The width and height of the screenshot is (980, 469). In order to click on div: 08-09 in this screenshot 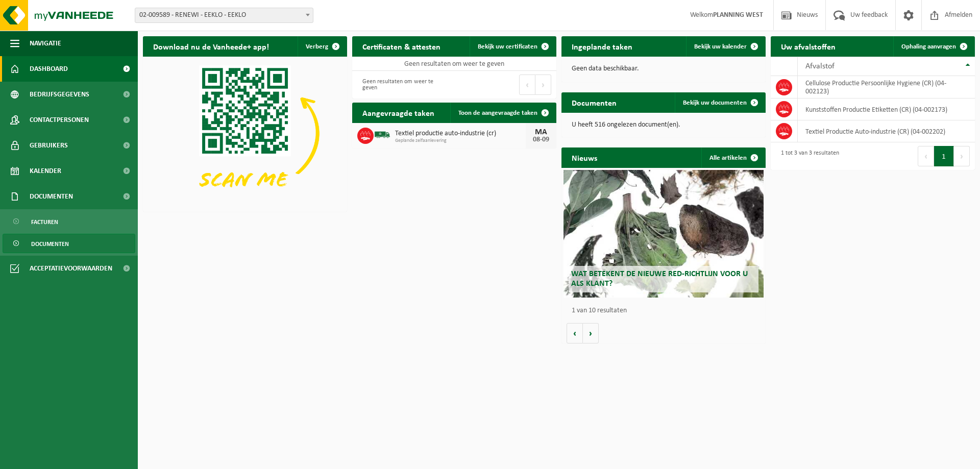, I will do `click(541, 139)`.